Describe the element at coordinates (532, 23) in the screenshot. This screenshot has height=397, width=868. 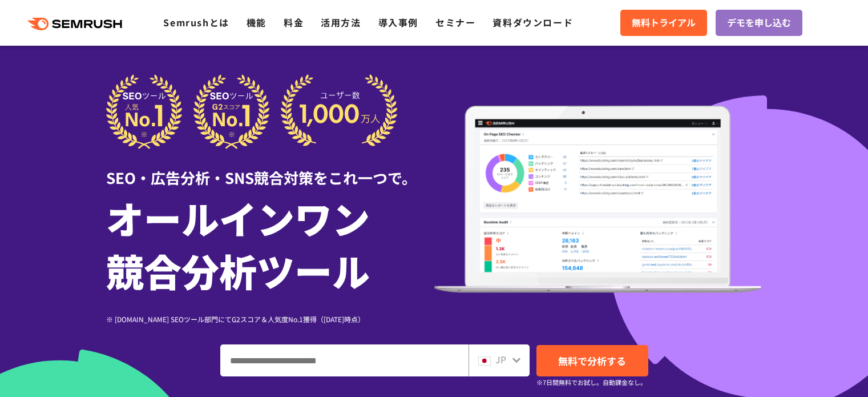
I see `a: 資料ダウンロード` at that location.